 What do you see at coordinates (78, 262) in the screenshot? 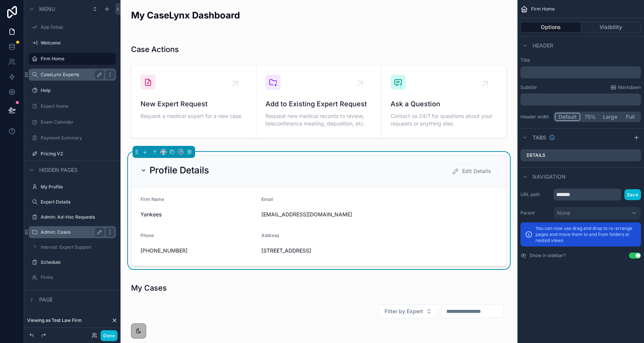
I see `label: Schedule` at bounding box center [78, 262].